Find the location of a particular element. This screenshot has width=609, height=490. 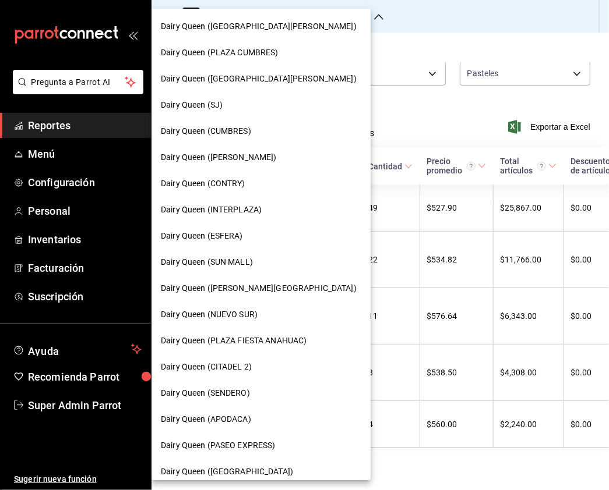

div: Dairy Queen (PLAZA CUMBRES) is located at coordinates (261, 52).